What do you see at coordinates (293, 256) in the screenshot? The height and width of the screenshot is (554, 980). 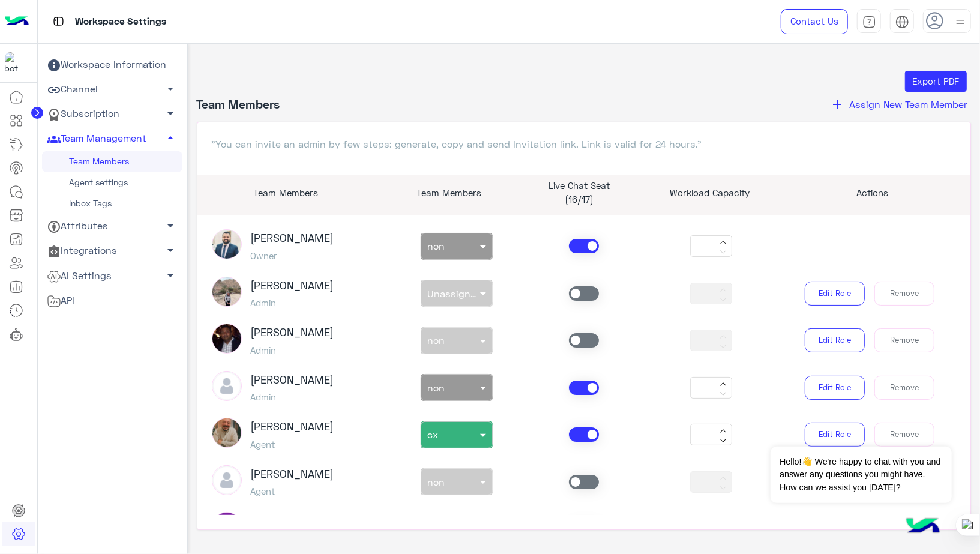 I see `h5: Owner` at bounding box center [293, 256].